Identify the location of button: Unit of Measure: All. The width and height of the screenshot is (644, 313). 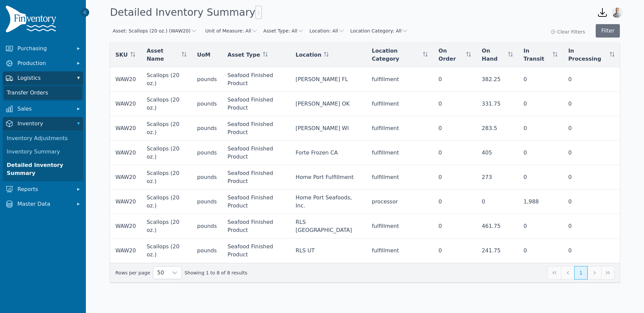
(232, 31).